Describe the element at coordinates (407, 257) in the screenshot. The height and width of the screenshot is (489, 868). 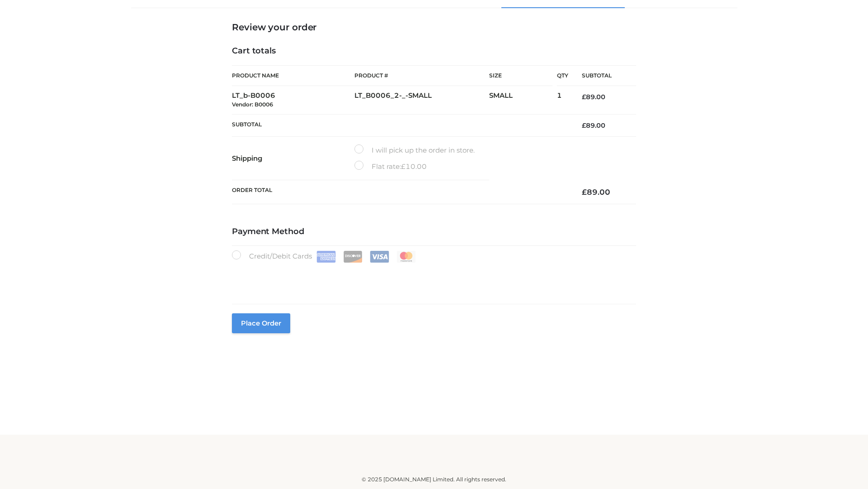
I see `img: Mastercard` at that location.